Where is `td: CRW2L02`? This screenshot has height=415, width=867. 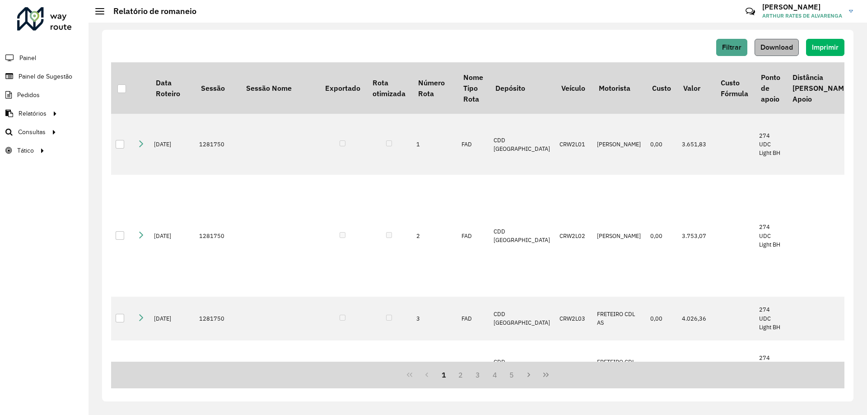
td: CRW2L02 is located at coordinates (574, 235).